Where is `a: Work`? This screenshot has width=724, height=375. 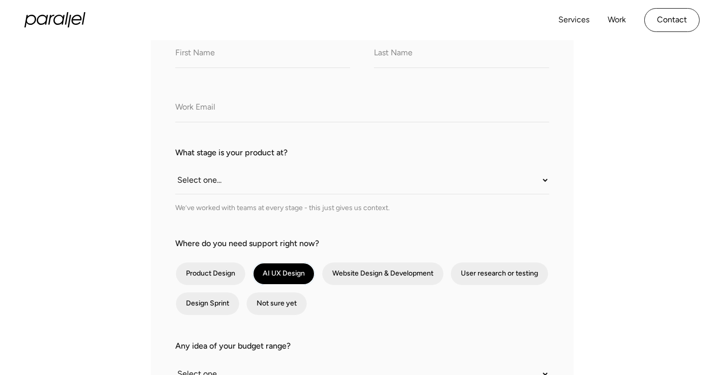 a: Work is located at coordinates (617, 20).